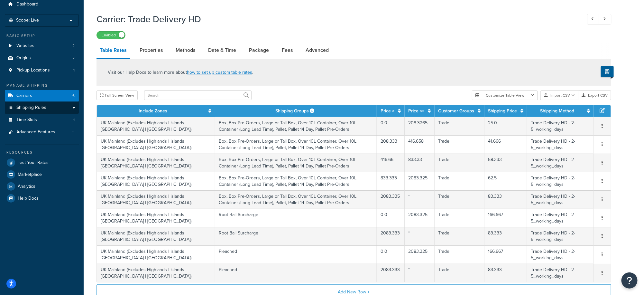 This screenshot has width=644, height=295. I want to click on td: 25.0, so click(506, 125).